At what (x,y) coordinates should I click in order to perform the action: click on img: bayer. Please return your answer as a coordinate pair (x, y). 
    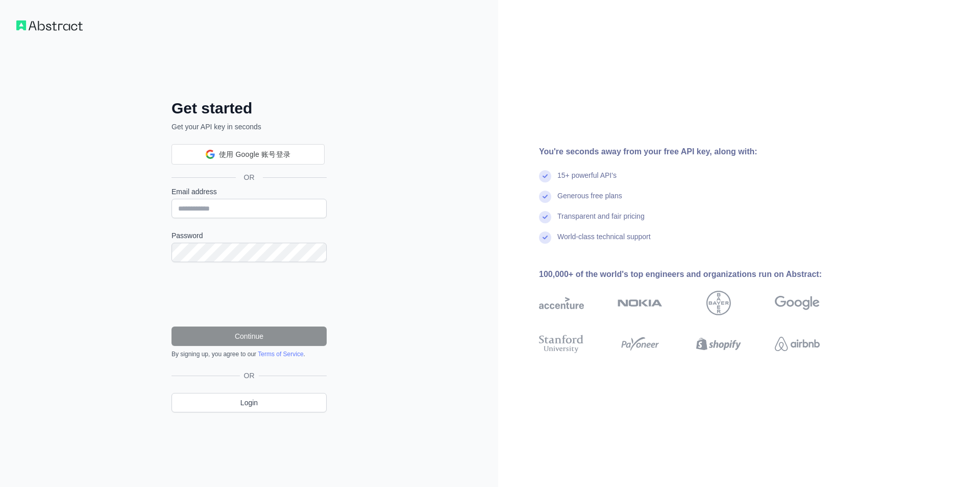
    Looking at the image, I should click on (719, 303).